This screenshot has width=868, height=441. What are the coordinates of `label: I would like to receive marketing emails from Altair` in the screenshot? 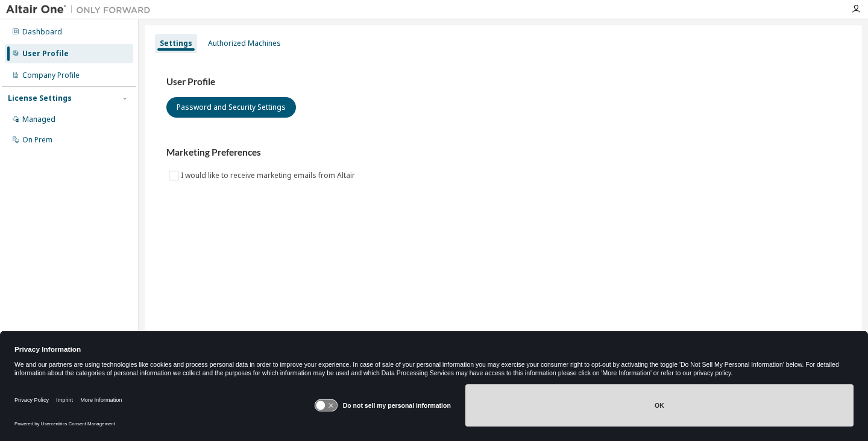 It's located at (269, 176).